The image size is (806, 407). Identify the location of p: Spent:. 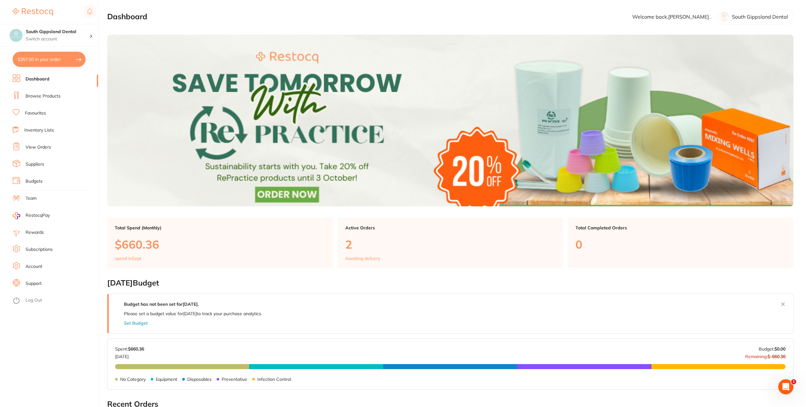
(130, 349).